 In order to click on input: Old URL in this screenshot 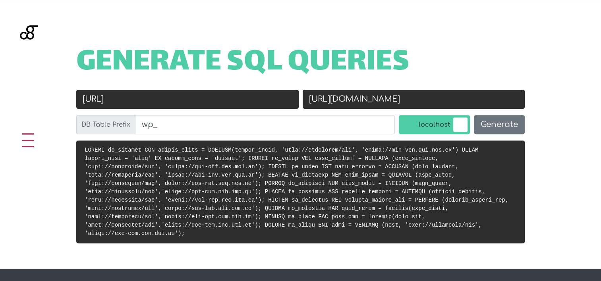, I will do `click(188, 99)`.